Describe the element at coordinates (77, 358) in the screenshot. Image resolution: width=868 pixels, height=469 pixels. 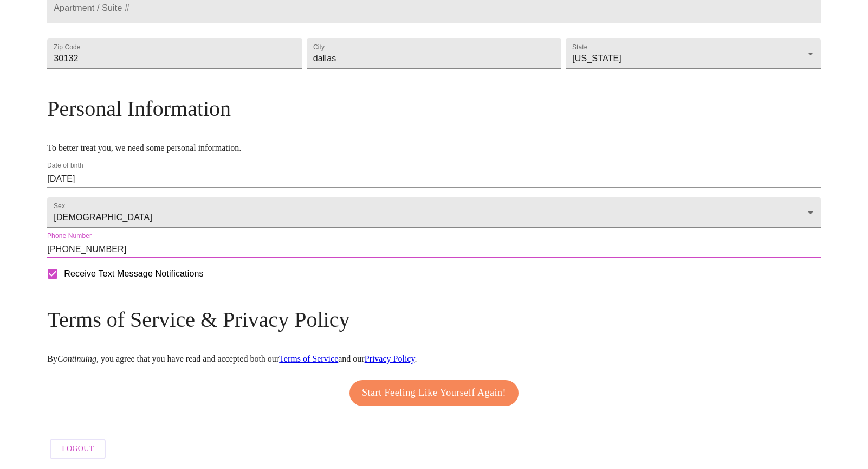
I see `em: Continuing` at that location.